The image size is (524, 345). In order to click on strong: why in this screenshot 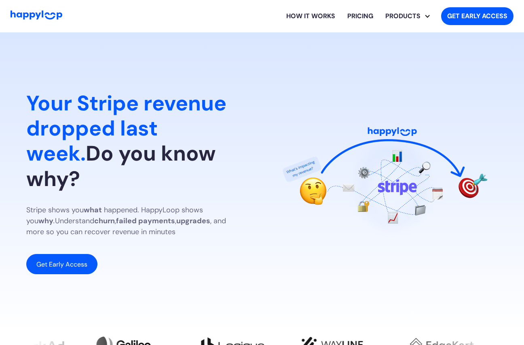, I will do `click(46, 221)`.